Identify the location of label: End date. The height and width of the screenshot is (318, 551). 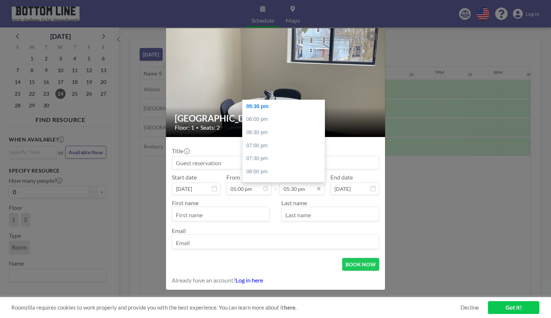
(342, 177).